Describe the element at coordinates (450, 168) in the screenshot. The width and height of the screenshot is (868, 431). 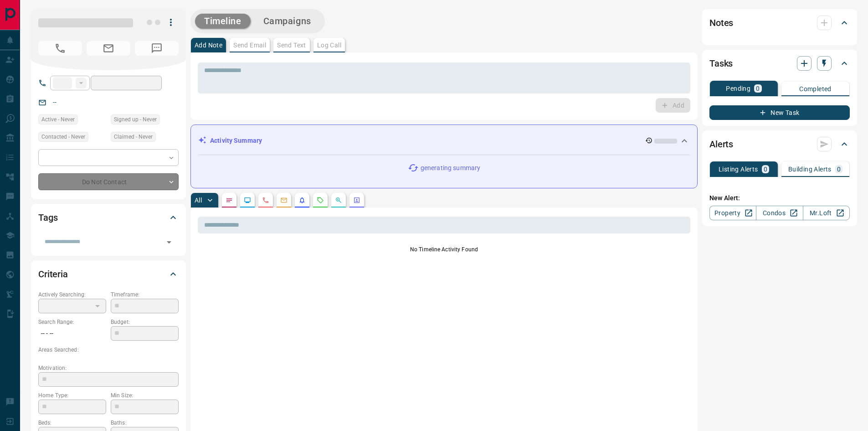
I see `p: generating summary` at that location.